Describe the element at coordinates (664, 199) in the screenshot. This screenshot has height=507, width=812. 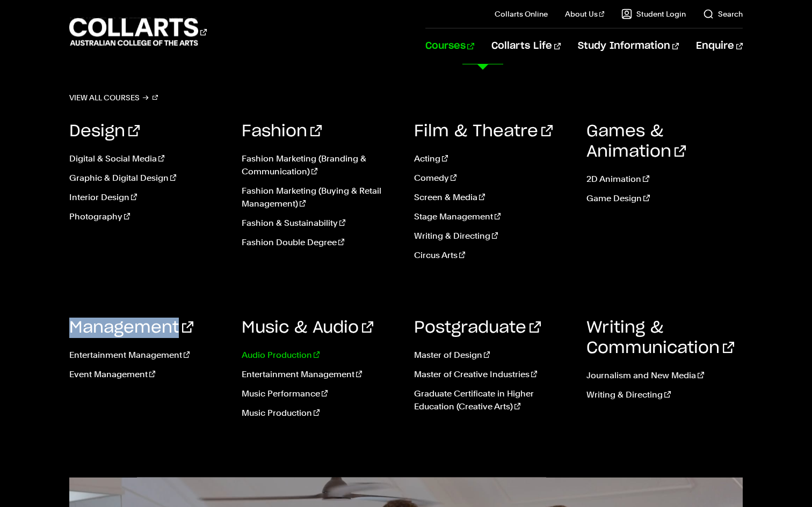
I see `a: Game Design` at that location.